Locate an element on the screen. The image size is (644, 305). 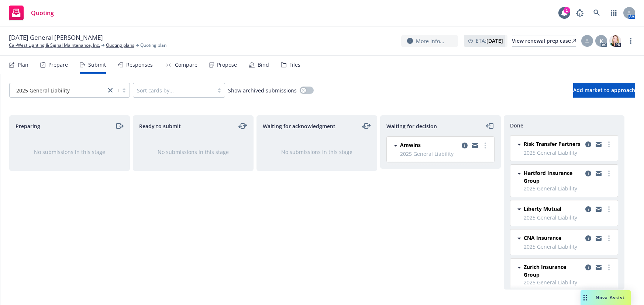
span: Amwins is located at coordinates (410, 145).